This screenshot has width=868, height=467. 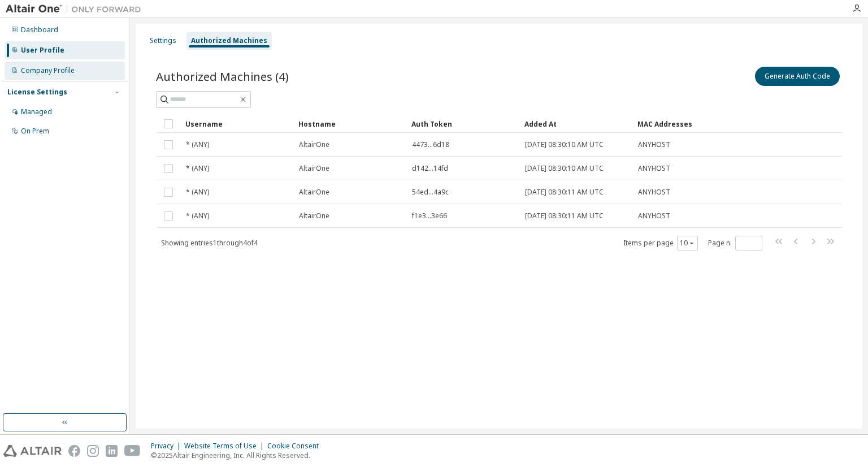 I want to click on span: f1e3...3e66, so click(x=430, y=216).